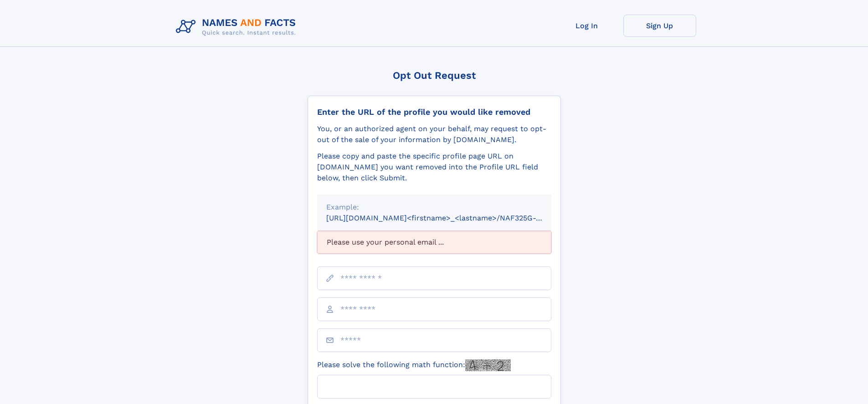 The height and width of the screenshot is (404, 868). I want to click on label: Please solve the following math function:, so click(414, 365).